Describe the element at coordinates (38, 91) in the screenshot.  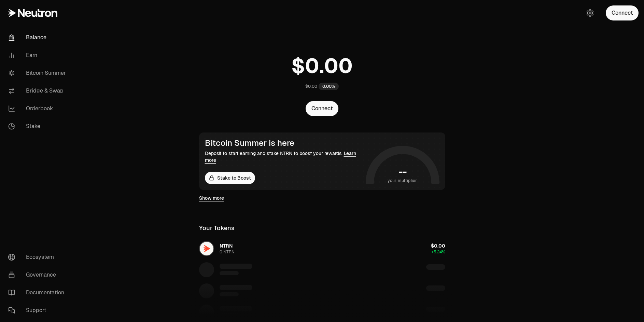
I see `a: Bridge & Swap` at that location.